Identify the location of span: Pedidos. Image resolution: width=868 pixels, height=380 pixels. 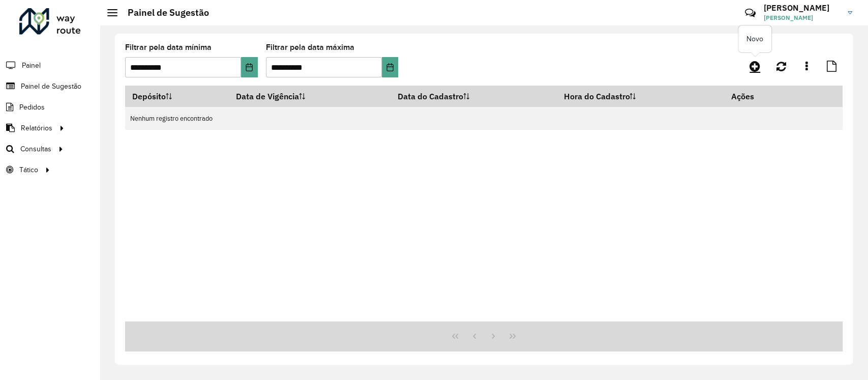
(32, 107).